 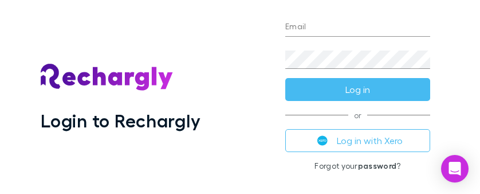 I want to click on button: Log in, so click(x=357, y=89).